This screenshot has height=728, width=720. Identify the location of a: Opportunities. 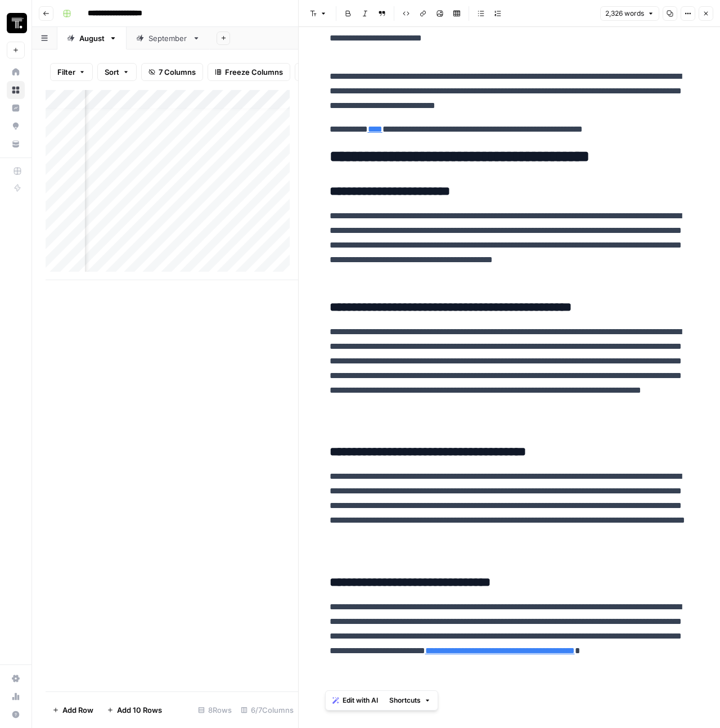
(16, 126).